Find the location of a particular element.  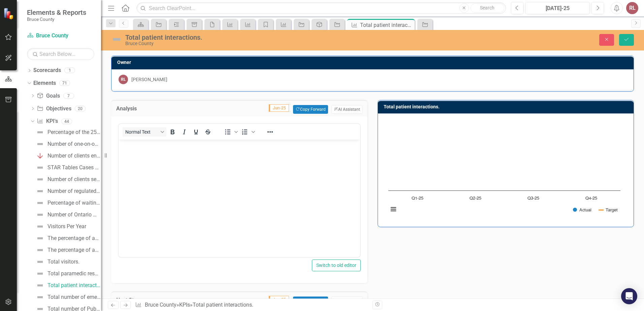

div: Total paramedic responses per 1,000 population. is located at coordinates (74, 274).